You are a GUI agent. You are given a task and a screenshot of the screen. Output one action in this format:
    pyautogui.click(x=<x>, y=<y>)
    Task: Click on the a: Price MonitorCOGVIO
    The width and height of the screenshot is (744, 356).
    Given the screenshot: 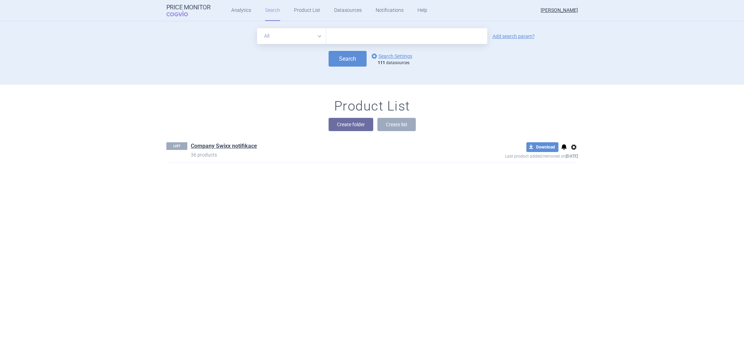 What is the action you would take?
    pyautogui.click(x=188, y=10)
    